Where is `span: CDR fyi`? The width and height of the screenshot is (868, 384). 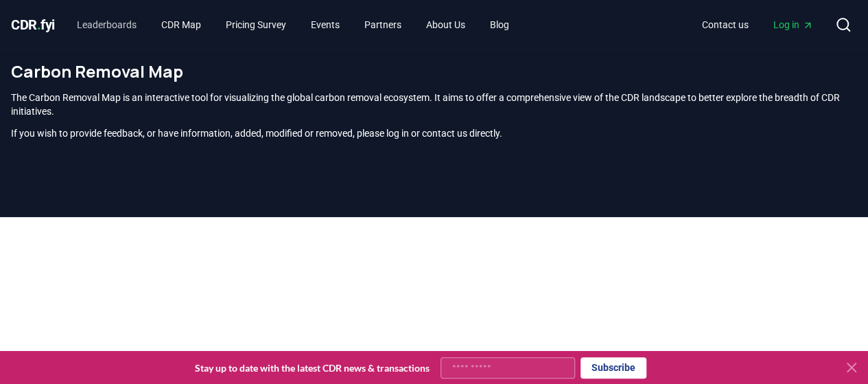
span: CDR fyi is located at coordinates (33, 25).